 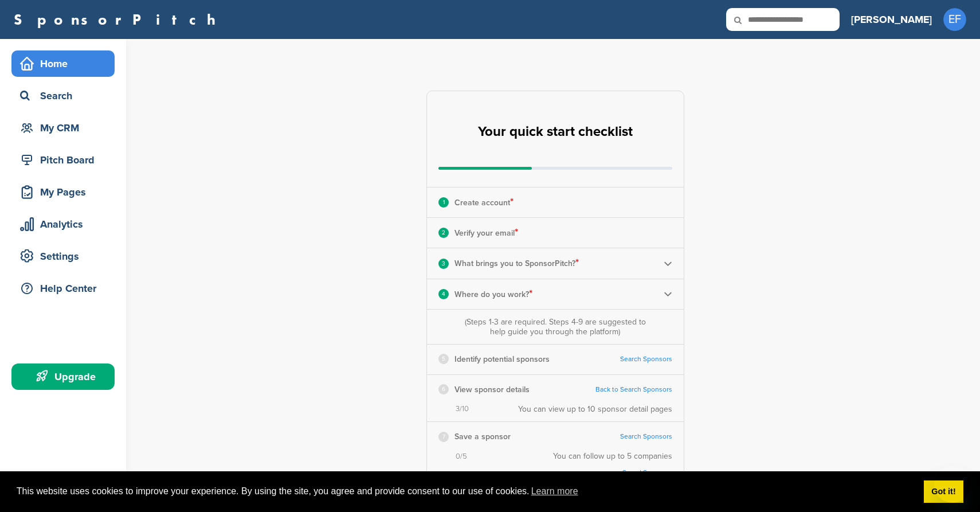 I want to click on div: Home, so click(x=66, y=63).